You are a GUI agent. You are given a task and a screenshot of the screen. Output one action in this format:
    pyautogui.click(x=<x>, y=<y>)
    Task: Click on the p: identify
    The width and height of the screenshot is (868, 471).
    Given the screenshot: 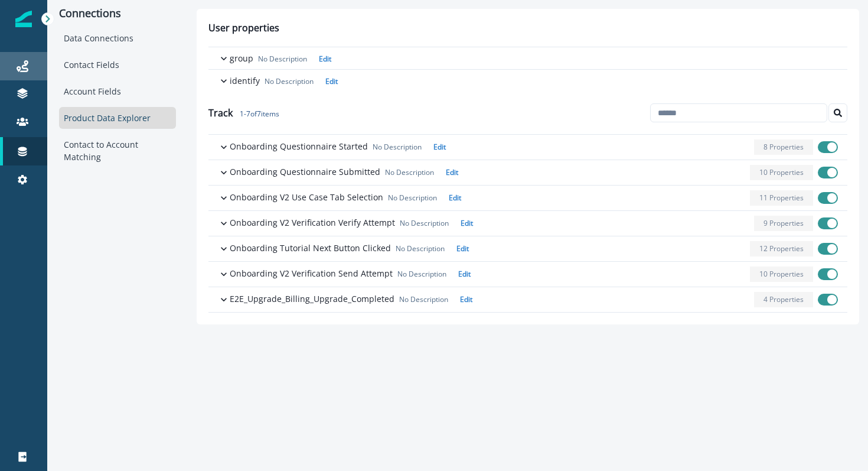 What is the action you would take?
    pyautogui.click(x=244, y=80)
    